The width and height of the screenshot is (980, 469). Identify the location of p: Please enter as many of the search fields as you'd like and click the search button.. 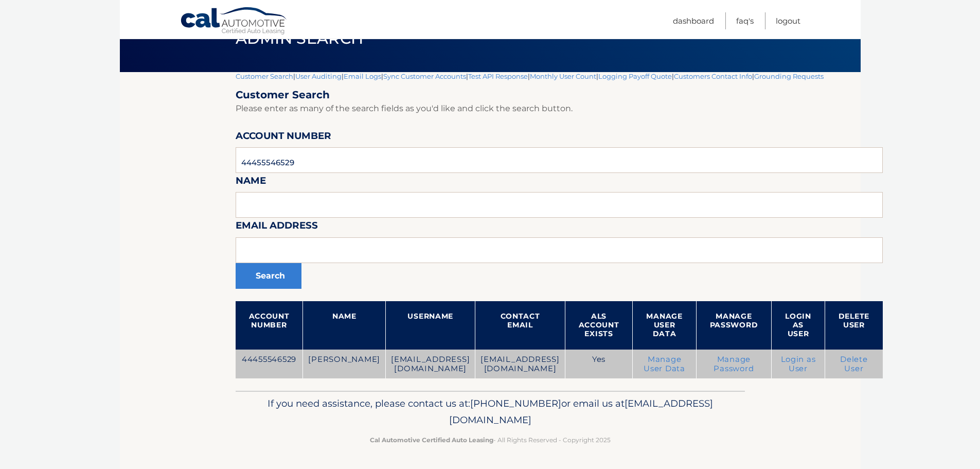
(559, 109).